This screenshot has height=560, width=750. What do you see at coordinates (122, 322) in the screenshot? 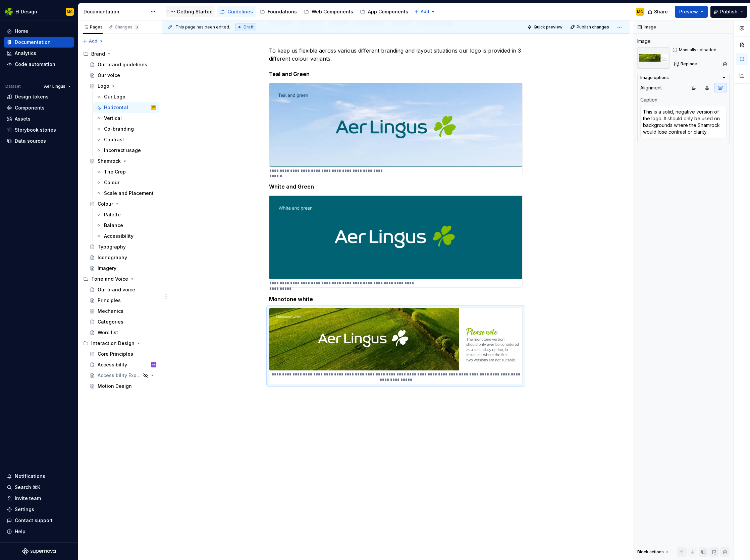
I see `a: Categories` at bounding box center [122, 322].